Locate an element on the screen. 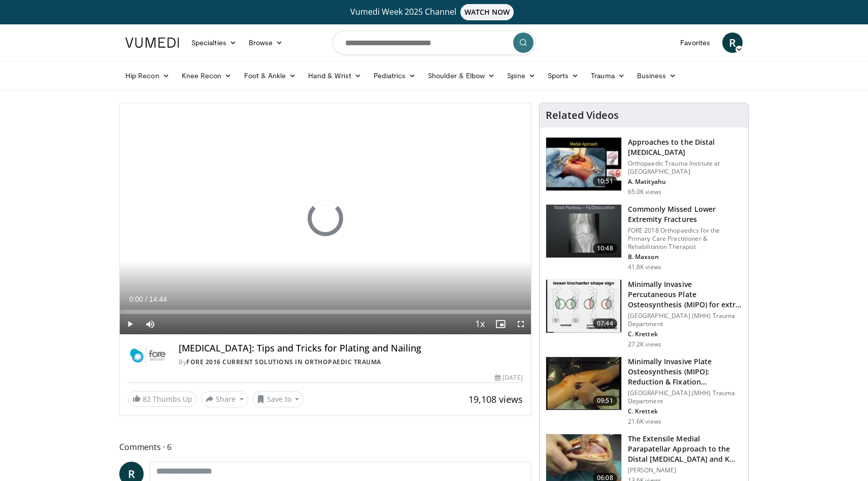  a: Specialties is located at coordinates (214, 43).